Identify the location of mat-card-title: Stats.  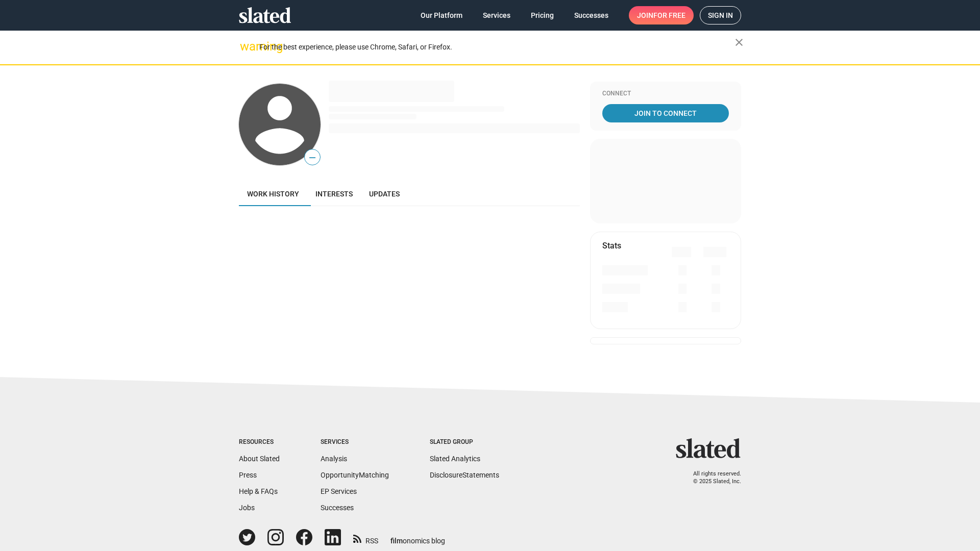
(612, 245).